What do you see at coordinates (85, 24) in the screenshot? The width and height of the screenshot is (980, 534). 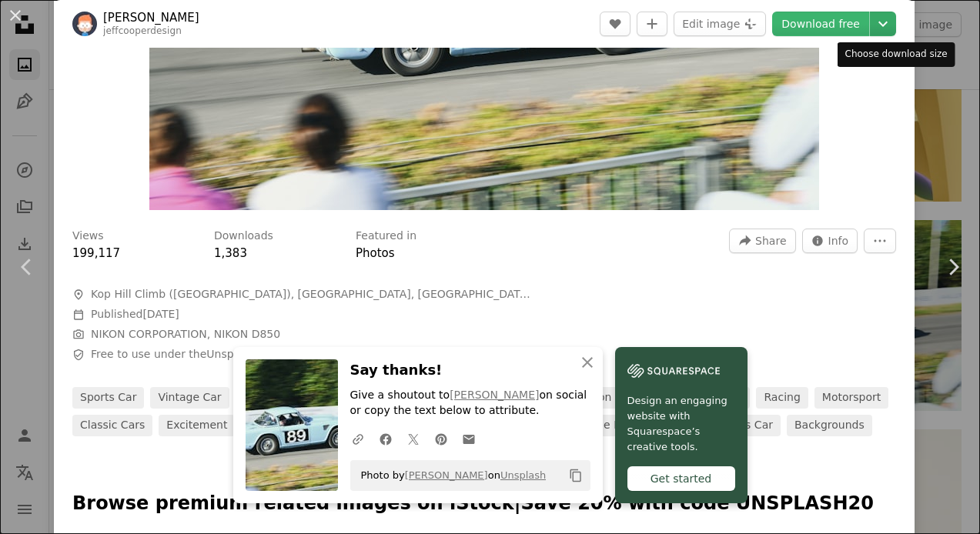 I see `img: Go to Jeff Cooper's profile` at bounding box center [85, 24].